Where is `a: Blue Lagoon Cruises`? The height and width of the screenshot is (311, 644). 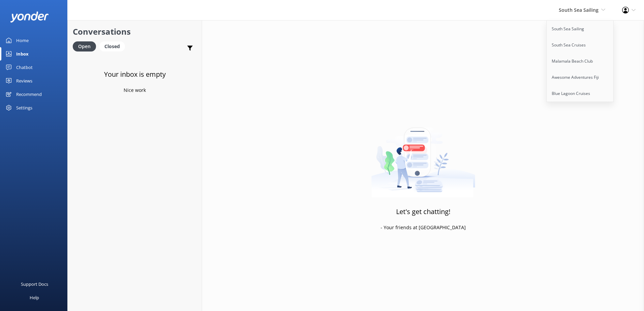
a: Blue Lagoon Cruises is located at coordinates (580, 93).